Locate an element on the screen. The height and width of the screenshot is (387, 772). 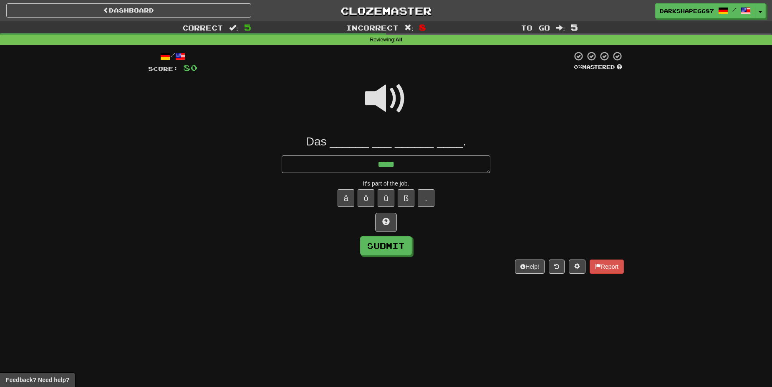
span: DarkShape6687 is located at coordinates (687, 11).